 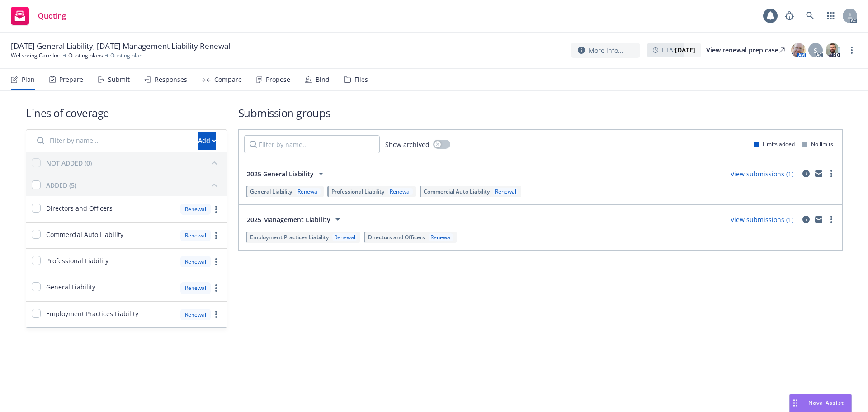 I want to click on button: ADDED (5), so click(x=134, y=185).